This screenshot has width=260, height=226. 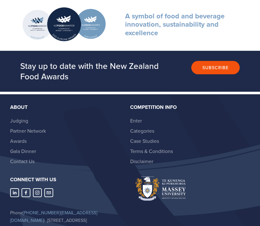 What do you see at coordinates (188, 107) in the screenshot?
I see `div: Competition Info` at bounding box center [188, 107].